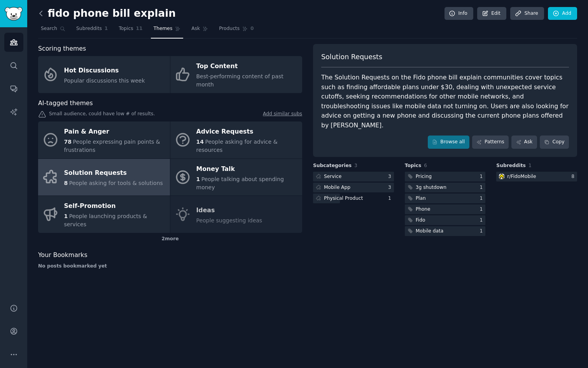  What do you see at coordinates (53, 30) in the screenshot?
I see `a: Search` at bounding box center [53, 30].